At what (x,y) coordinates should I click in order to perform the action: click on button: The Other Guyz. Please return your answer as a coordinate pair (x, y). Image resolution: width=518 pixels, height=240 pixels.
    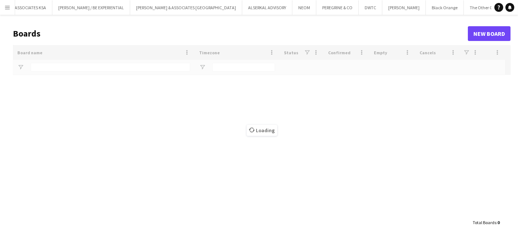
    Looking at the image, I should click on (485, 7).